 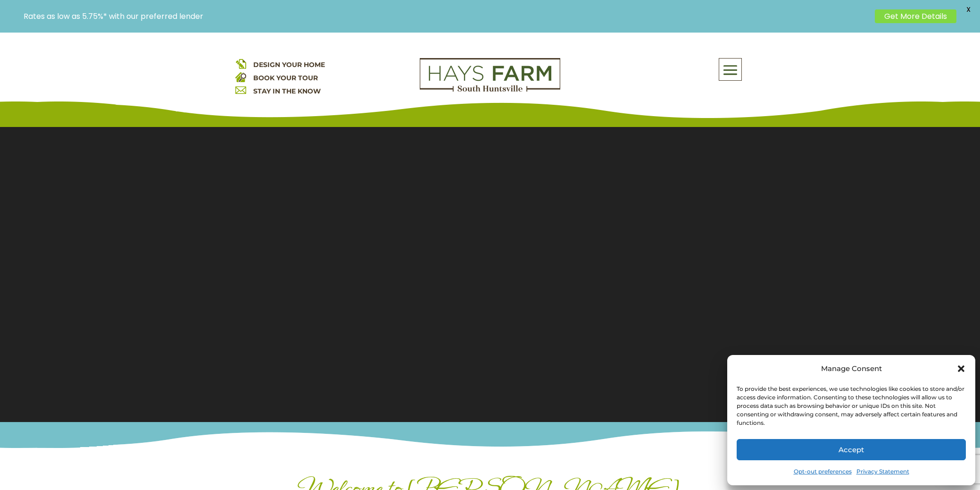 What do you see at coordinates (851, 369) in the screenshot?
I see `div: Manage Consent` at bounding box center [851, 369].